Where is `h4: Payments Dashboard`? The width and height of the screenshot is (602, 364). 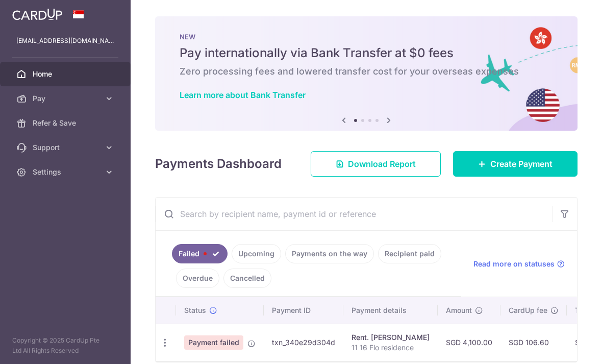 h4: Payments Dashboard is located at coordinates (218, 164).